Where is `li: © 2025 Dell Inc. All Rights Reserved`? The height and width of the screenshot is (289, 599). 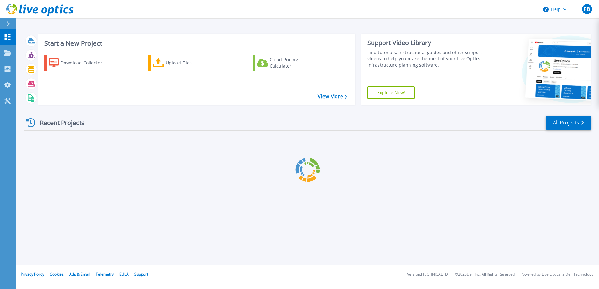
li: © 2025 Dell Inc. All Rights Reserved is located at coordinates (484, 275).